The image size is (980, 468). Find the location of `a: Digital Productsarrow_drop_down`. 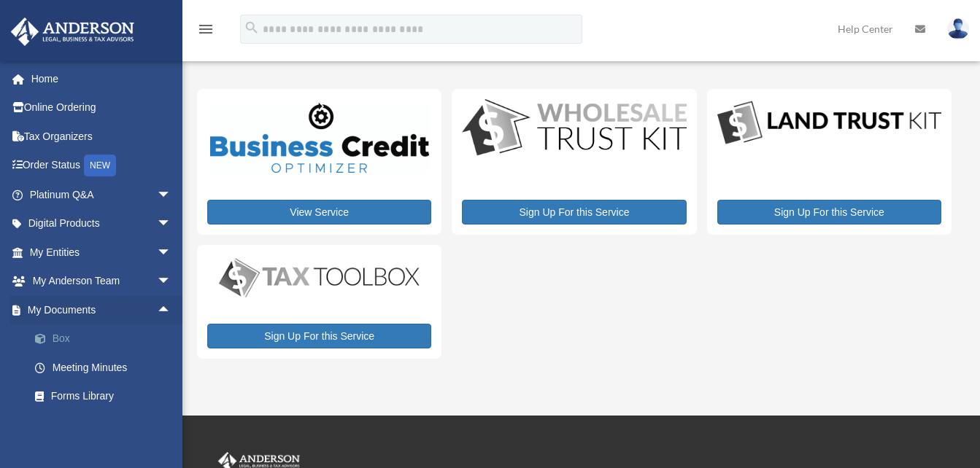

a: Digital Productsarrow_drop_down is located at coordinates (98, 224).